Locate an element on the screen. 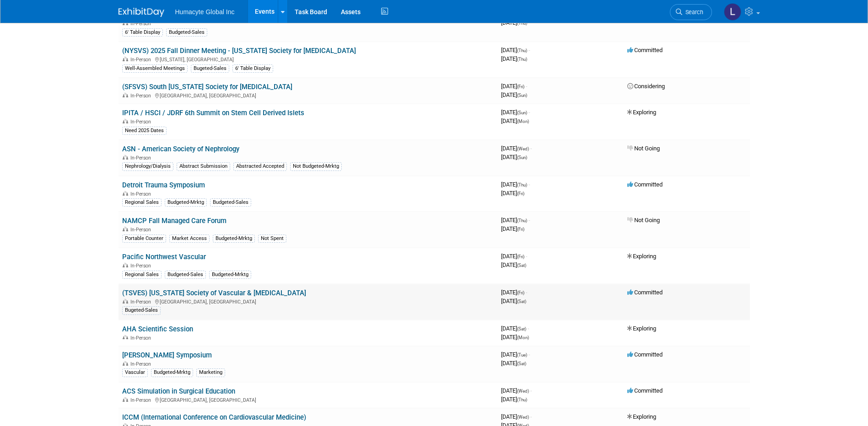 The width and height of the screenshot is (868, 426). a: Detroit Trauma Symposium is located at coordinates (164, 185).